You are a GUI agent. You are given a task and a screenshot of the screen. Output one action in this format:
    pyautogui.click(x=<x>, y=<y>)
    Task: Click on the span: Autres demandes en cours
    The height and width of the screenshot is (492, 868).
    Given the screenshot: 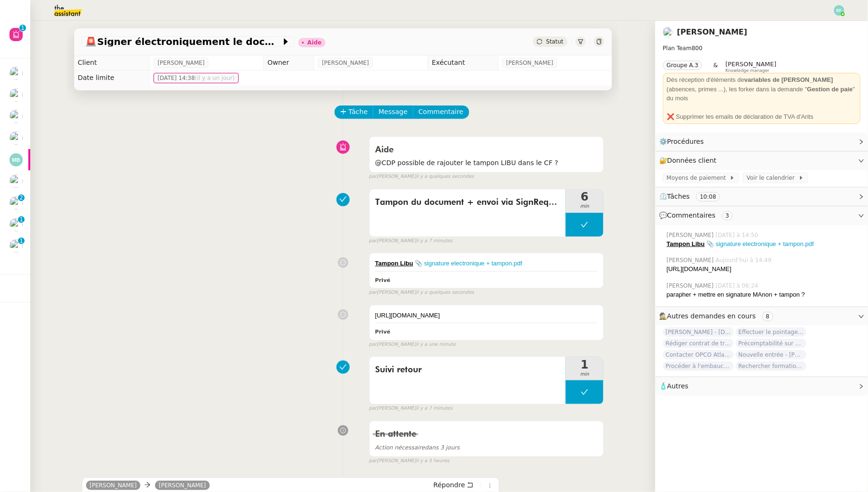 What is the action you would take?
    pyautogui.click(x=712, y=316)
    